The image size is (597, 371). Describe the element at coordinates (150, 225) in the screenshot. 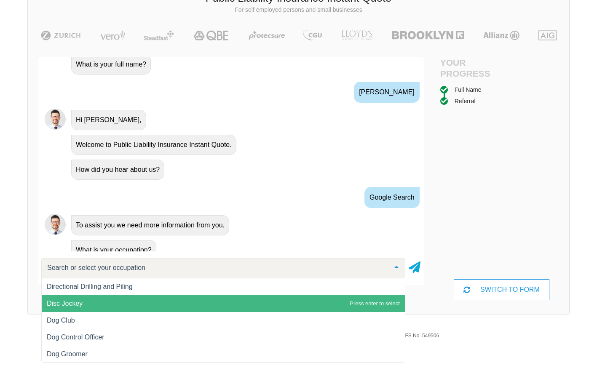

I see `div: To assist you we need more information from you.` at that location.